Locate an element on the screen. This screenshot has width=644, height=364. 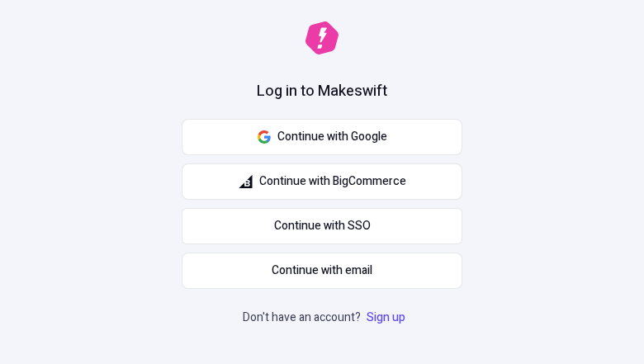
span: Continue with email is located at coordinates (322, 271).